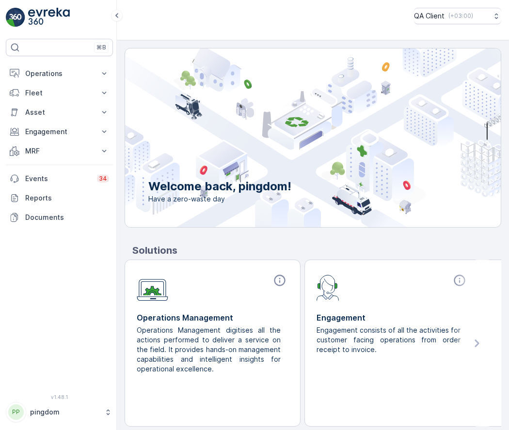 This screenshot has height=430, width=509. Describe the element at coordinates (59, 218) in the screenshot. I see `a: Documents` at that location.